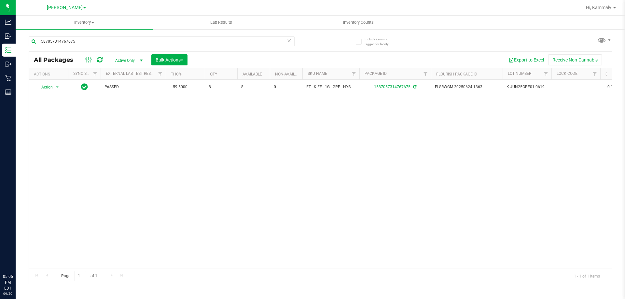 Image resolution: width=625 pixels, height=299 pixels. Describe the element at coordinates (286, 87) in the screenshot. I see `span: 0` at that location.